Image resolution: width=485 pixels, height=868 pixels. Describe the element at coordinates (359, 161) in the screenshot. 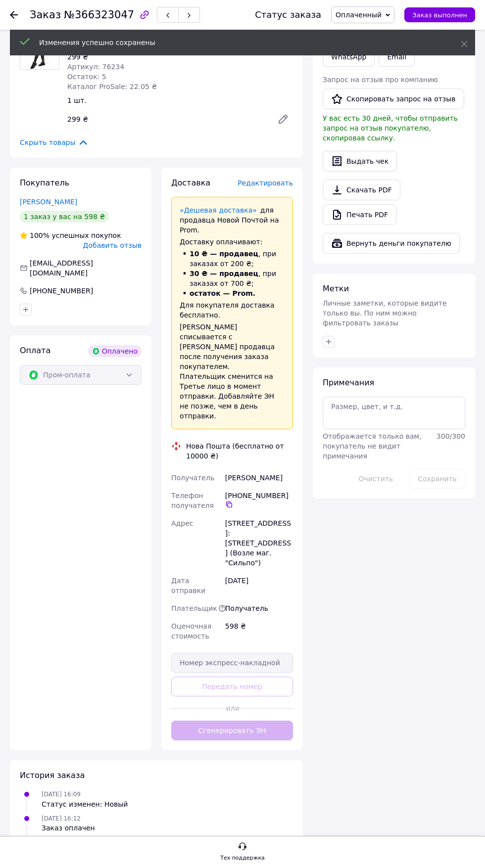

I see `button: Выдать чек` at that location.